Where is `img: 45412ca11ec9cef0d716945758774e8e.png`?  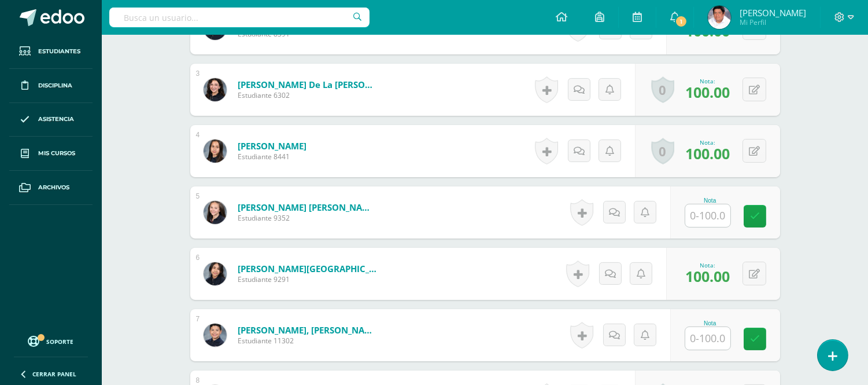
img: 45412ca11ec9cef0d716945758774e8e.png is located at coordinates (215, 151).